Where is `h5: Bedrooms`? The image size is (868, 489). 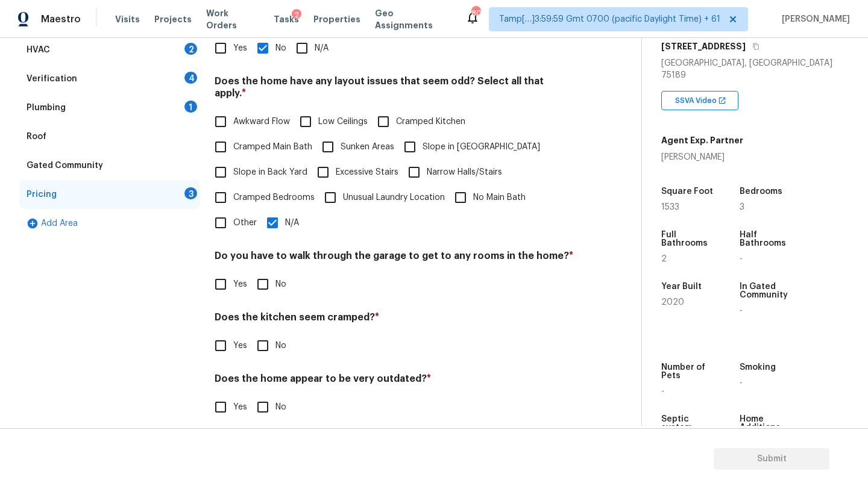 h5: Bedrooms is located at coordinates (761, 192).